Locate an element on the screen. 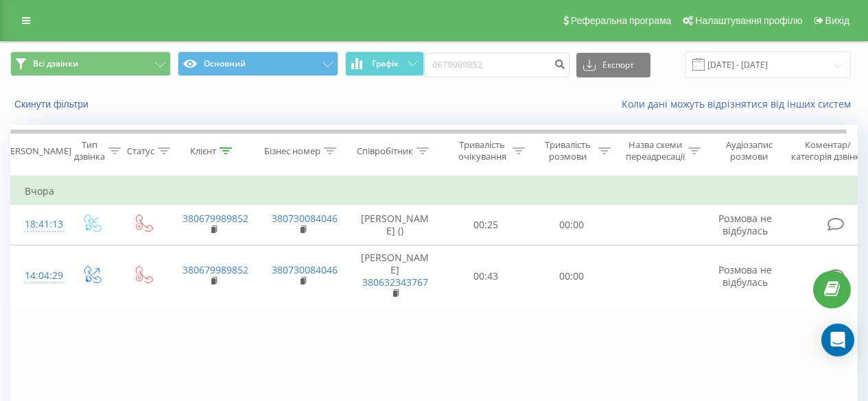 The image size is (868, 401). a: Коли дані можуть відрізнятися вiд інших систем is located at coordinates (740, 103).